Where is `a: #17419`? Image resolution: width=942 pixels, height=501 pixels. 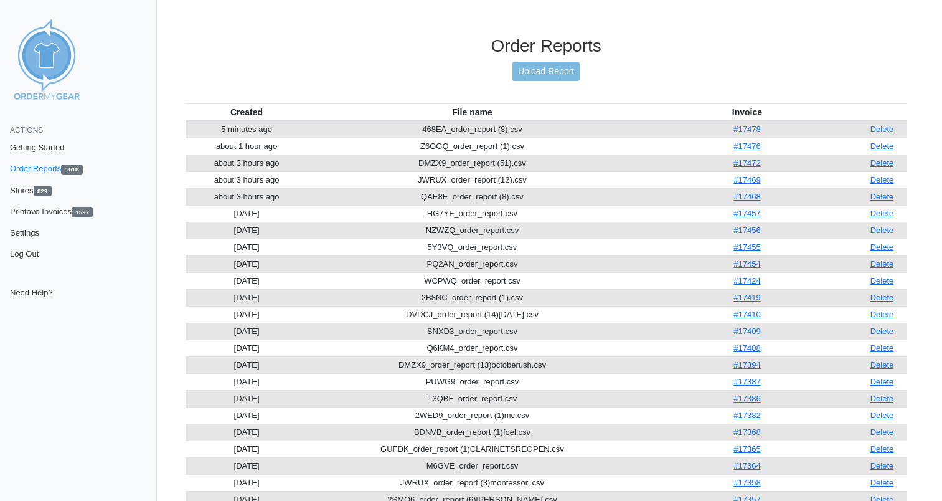 a: #17419 is located at coordinates (747, 297).